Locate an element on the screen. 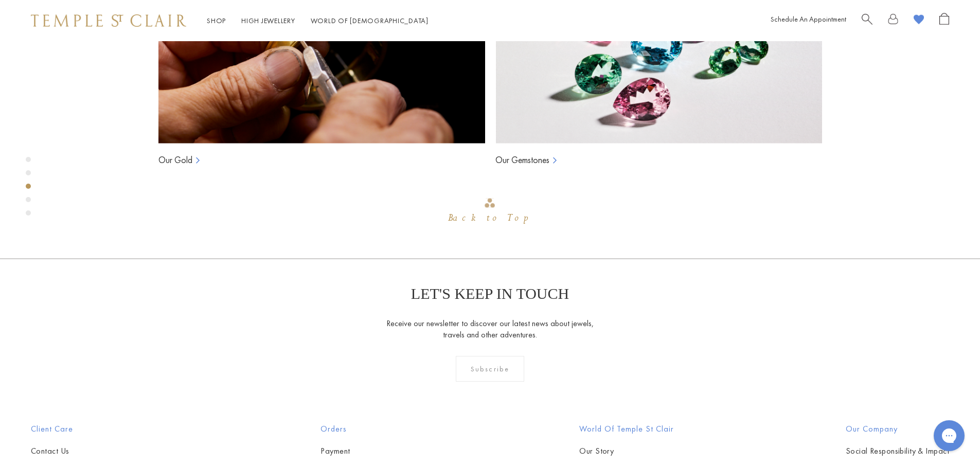 The width and height of the screenshot is (980, 465). a: Our Gold is located at coordinates (176, 160).